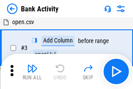 This screenshot has width=133, height=89. What do you see at coordinates (45, 55) in the screenshot?
I see `div: open!J:J` at bounding box center [45, 55].